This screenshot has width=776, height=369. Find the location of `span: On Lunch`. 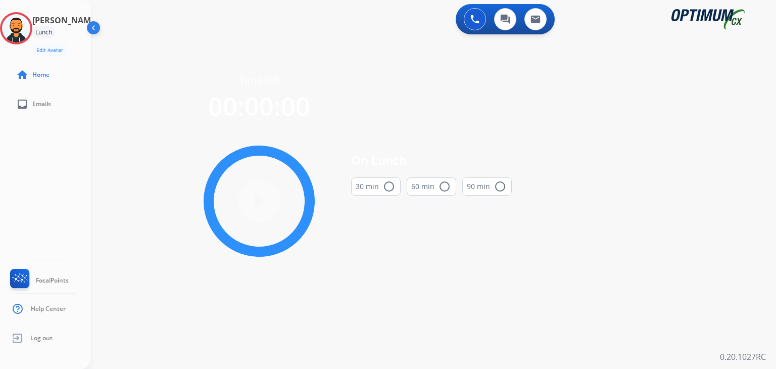

span: On Lunch is located at coordinates (431, 160).